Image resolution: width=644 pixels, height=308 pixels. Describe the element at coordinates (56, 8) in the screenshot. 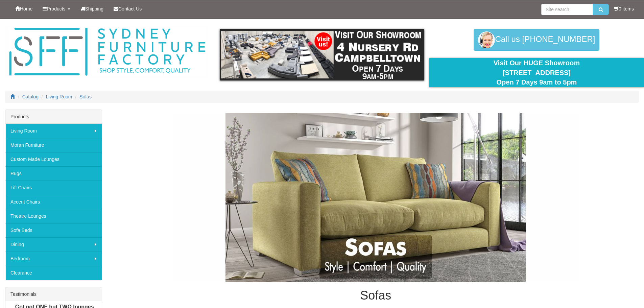

I see `a: Products` at that location.